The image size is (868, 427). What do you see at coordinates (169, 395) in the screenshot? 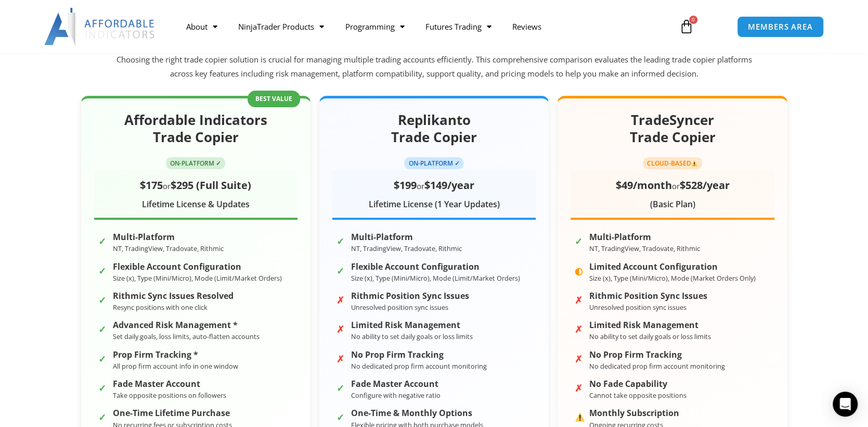
I see `small: Take opposite positions on followers` at bounding box center [169, 395].